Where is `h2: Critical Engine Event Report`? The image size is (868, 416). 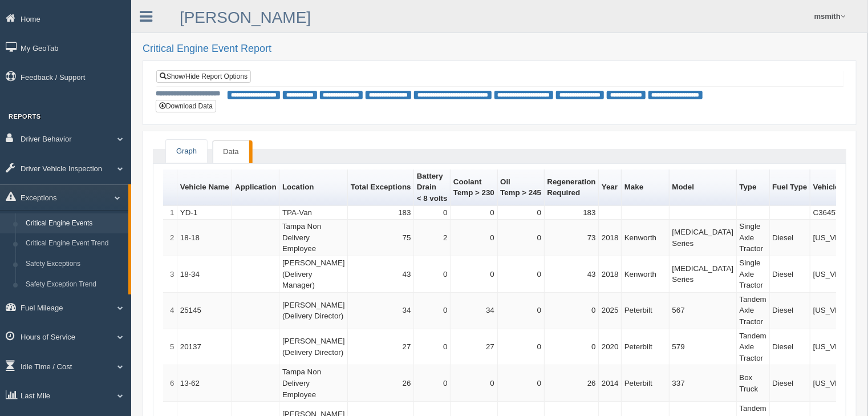 h2: Critical Engine Event Report is located at coordinates (499, 49).